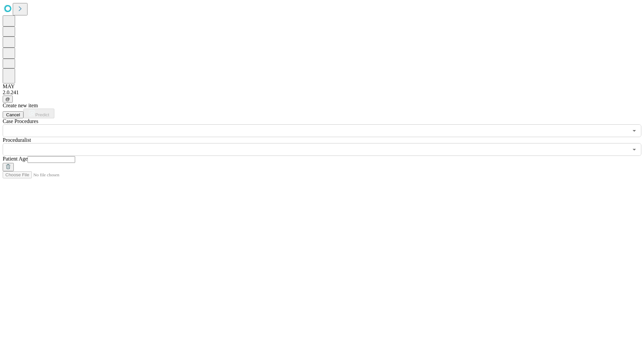 This screenshot has width=644, height=362. Describe the element at coordinates (322, 92) in the screenshot. I see `div: 2.0.241` at that location.